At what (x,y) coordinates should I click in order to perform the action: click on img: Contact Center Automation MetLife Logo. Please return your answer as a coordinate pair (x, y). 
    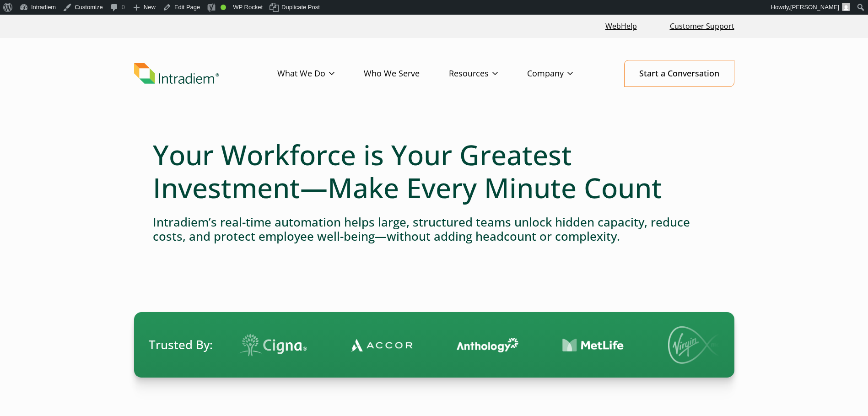
    Looking at the image, I should click on (521, 345).